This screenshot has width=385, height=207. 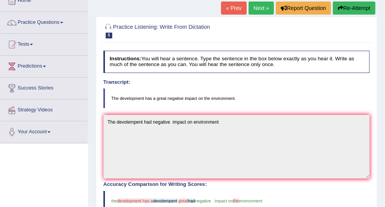 I want to click on span: impact on, so click(x=224, y=201).